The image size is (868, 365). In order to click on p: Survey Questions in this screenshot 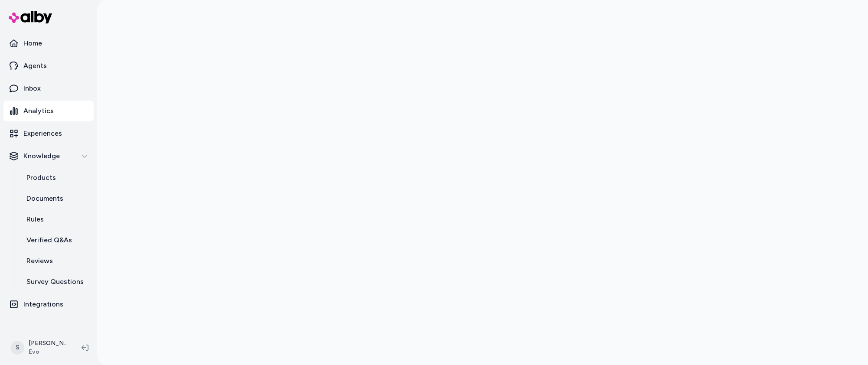, I will do `click(55, 282)`.